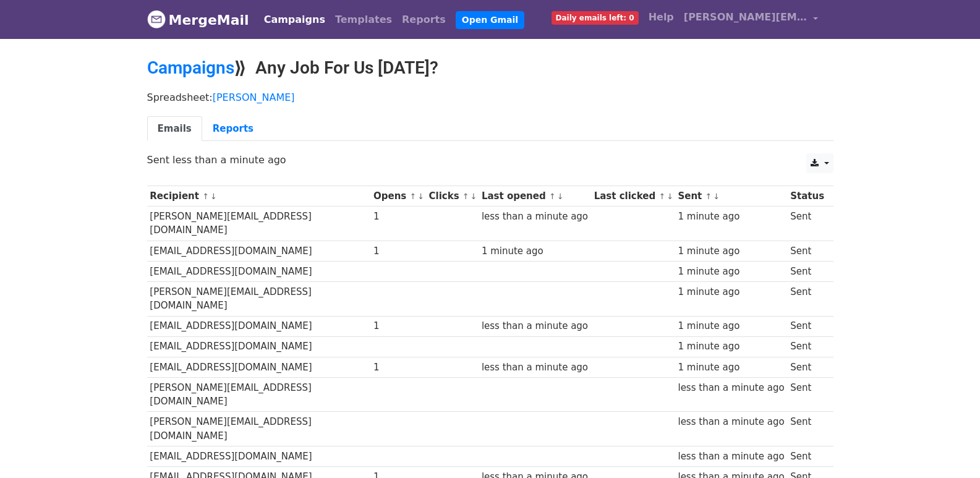  What do you see at coordinates (661, 18) in the screenshot?
I see `a: Help` at bounding box center [661, 18].